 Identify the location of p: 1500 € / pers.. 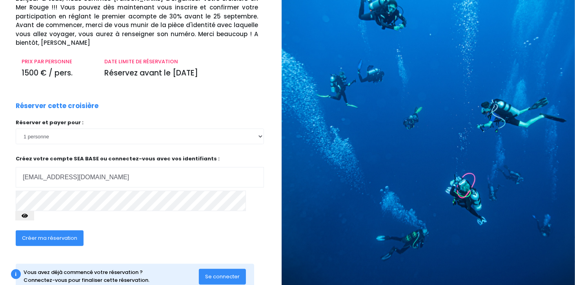
(57, 73).